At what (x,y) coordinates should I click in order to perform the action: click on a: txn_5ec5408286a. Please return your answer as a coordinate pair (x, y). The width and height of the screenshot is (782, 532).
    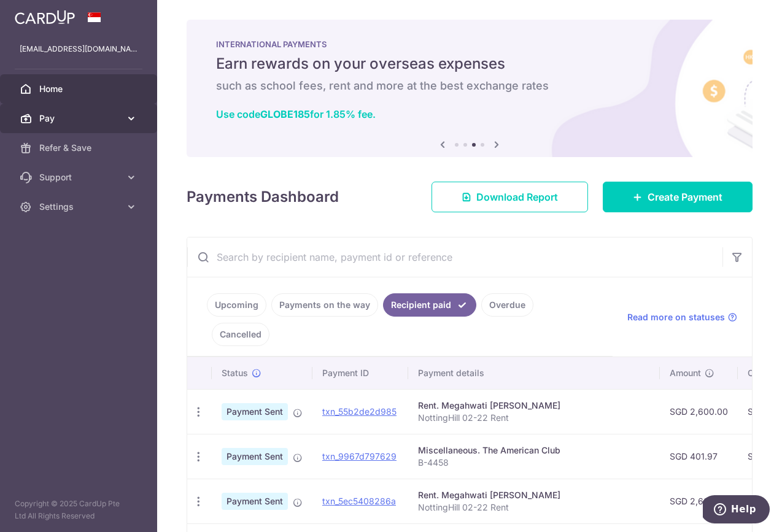
    Looking at the image, I should click on (359, 501).